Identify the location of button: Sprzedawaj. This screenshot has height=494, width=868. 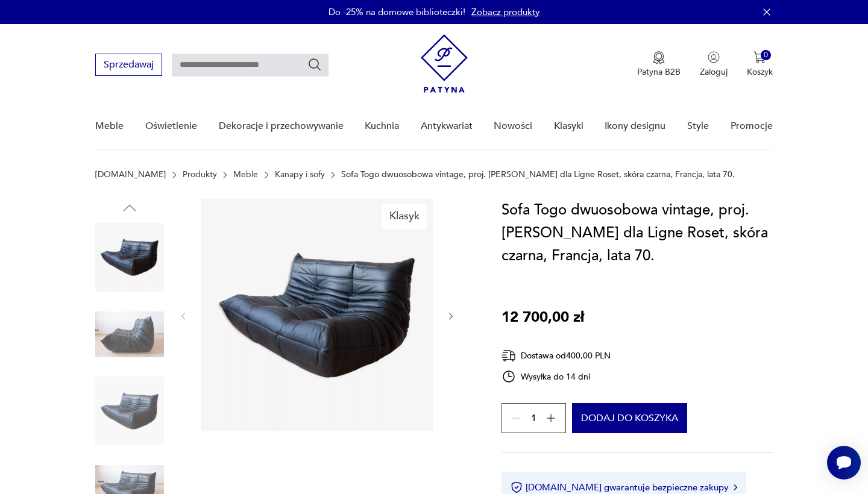
(128, 65).